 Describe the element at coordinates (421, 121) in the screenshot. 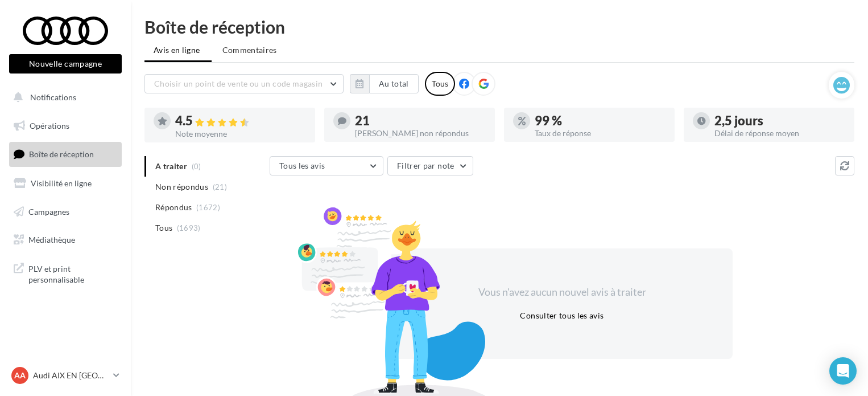

I see `div: 21` at that location.